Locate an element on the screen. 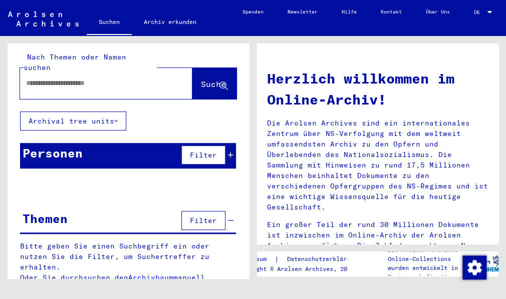 The height and width of the screenshot is (299, 506). a: Archiv erkunden is located at coordinates (170, 22).